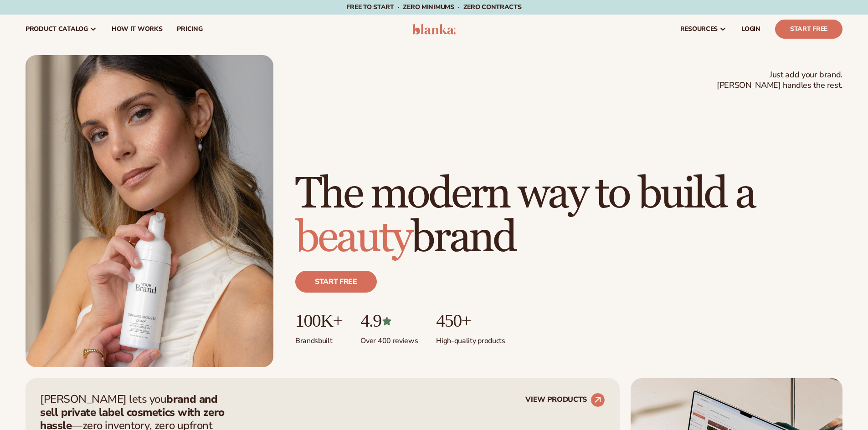 This screenshot has width=868, height=430. Describe the element at coordinates (389, 321) in the screenshot. I see `p: 4.9` at that location.